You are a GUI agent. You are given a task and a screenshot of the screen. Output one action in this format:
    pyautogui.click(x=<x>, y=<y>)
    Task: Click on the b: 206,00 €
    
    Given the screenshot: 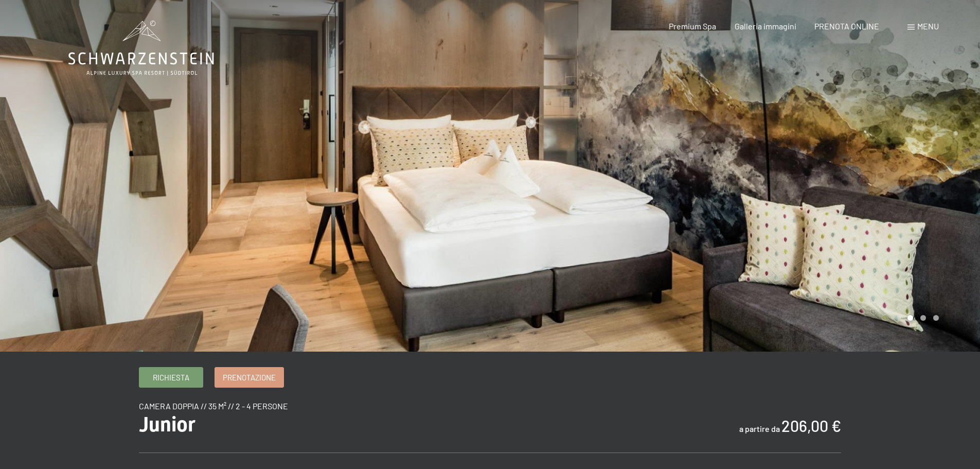 What is the action you would take?
    pyautogui.click(x=812, y=426)
    